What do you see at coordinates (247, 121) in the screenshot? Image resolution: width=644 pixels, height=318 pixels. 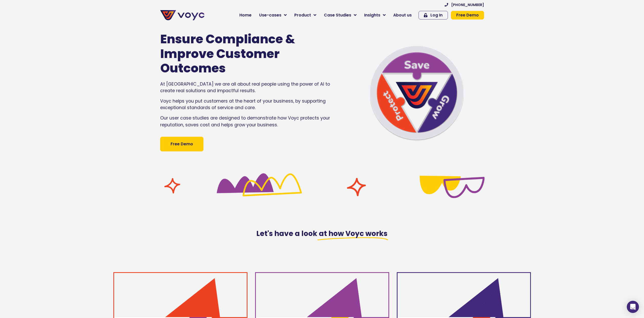 I see `p: Our user case studies are designed to demonstrate how Voyc protects your reputation, saves cost a...` at bounding box center [247, 121].